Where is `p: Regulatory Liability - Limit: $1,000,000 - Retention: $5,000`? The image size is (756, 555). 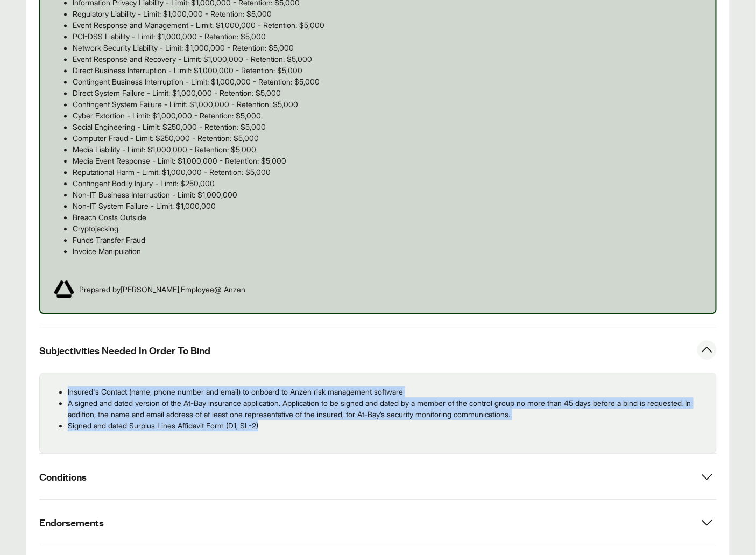
p: Regulatory Liability - Limit: $1,000,000 - Retention: $5,000 is located at coordinates (387, 14).